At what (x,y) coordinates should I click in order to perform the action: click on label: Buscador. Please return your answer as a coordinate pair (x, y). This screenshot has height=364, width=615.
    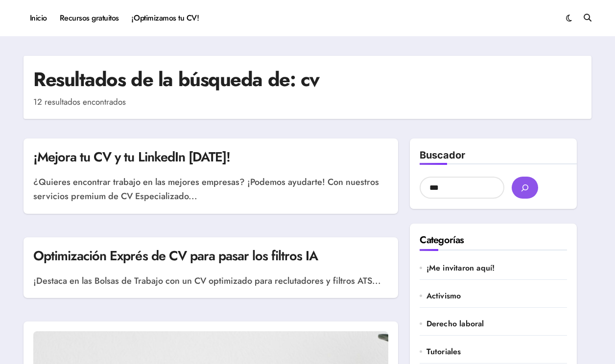
    Looking at the image, I should click on (442, 155).